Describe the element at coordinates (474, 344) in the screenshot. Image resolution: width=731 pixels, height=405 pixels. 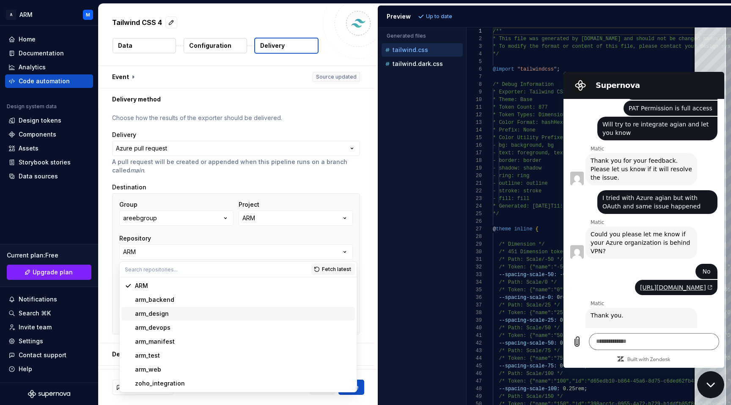
I see `div: 42` at that location.